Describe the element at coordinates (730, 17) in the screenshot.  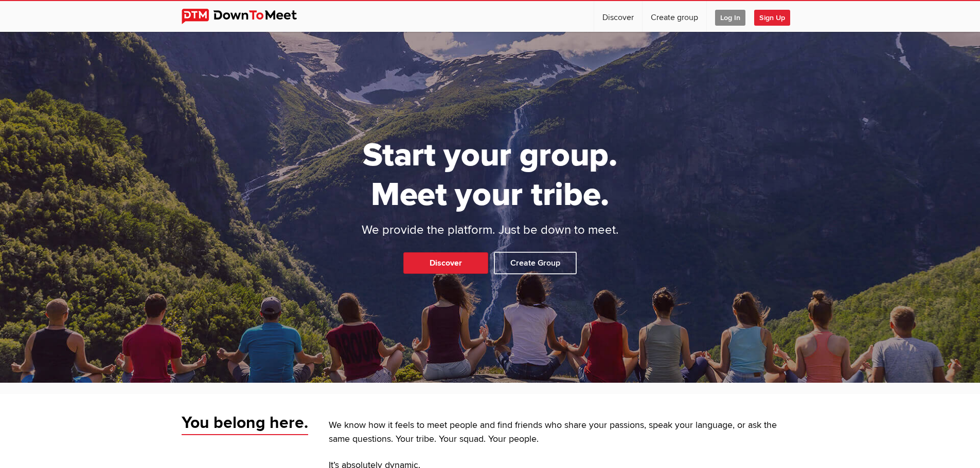
I see `span: Log In` at that location.